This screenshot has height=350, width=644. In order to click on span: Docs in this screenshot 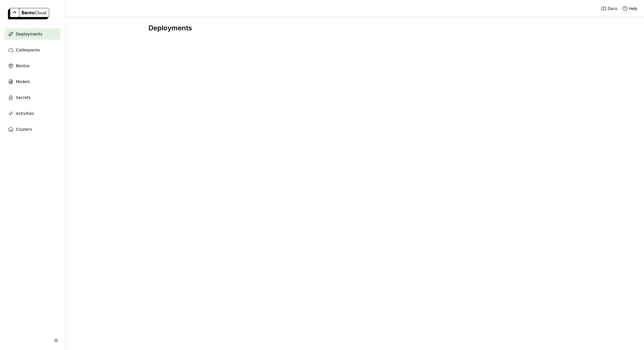, I will do `click(612, 9)`.